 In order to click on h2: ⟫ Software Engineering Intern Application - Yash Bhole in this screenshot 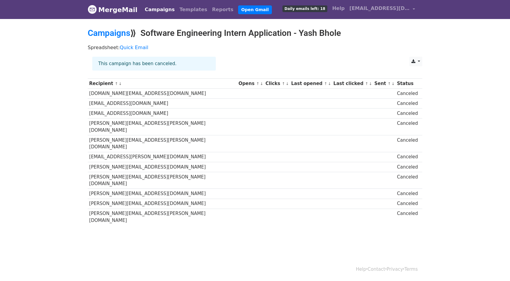, I will do `click(255, 33)`.